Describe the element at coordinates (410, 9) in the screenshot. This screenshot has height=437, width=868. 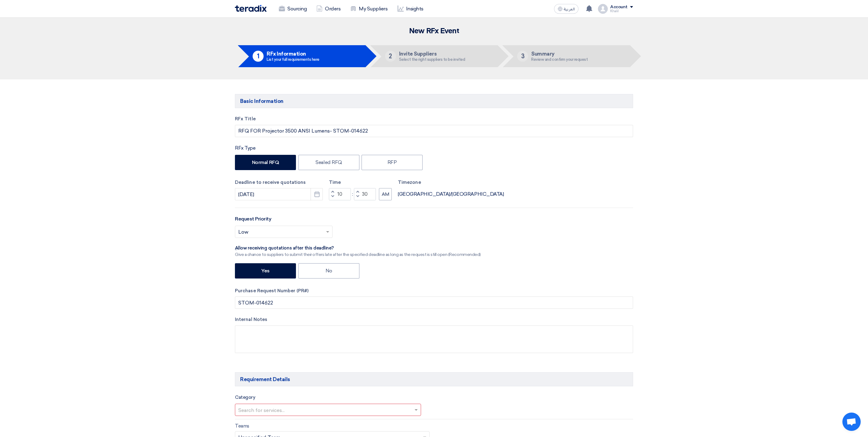
I see `a: Insights` at that location.